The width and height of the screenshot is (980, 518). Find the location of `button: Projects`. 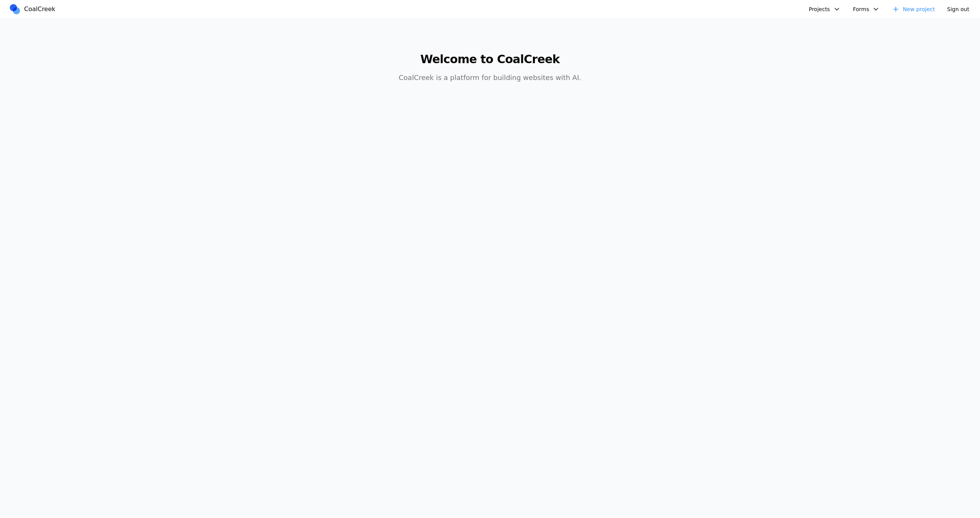

button: Projects is located at coordinates (824, 9).